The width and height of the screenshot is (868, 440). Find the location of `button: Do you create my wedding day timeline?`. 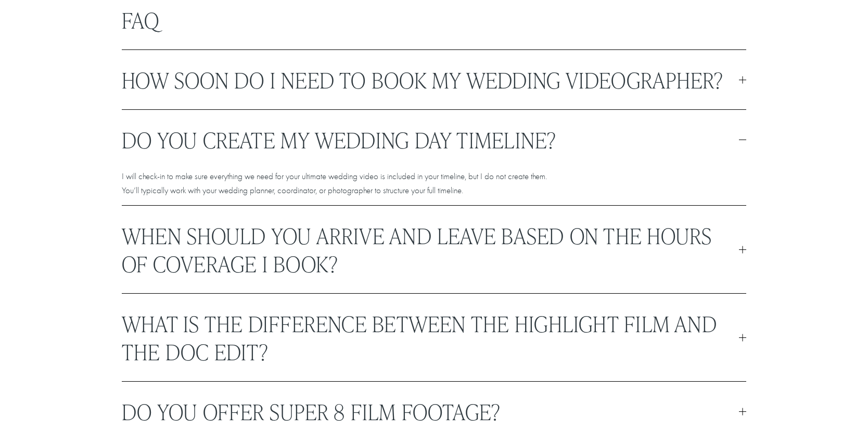

button: Do you create my wedding day timeline? is located at coordinates (434, 139).